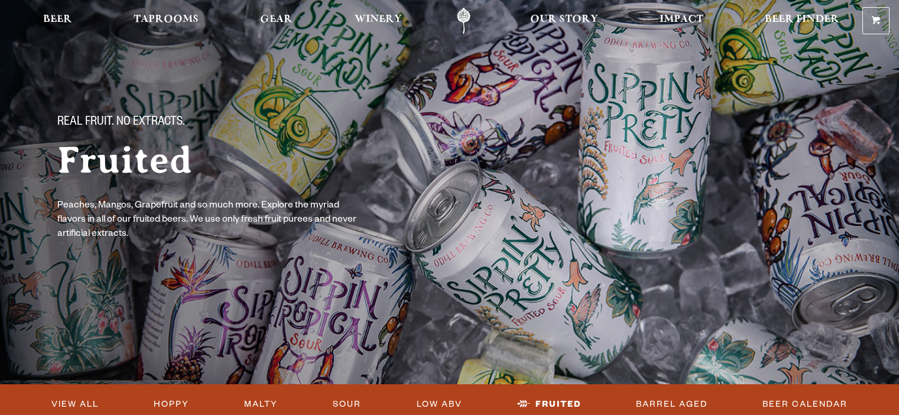 Image resolution: width=899 pixels, height=415 pixels. Describe the element at coordinates (802, 19) in the screenshot. I see `span: Beer Finder` at that location.